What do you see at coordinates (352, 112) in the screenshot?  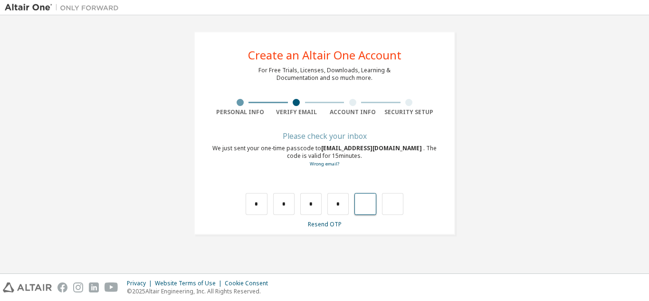 I see `div: Account Info` at bounding box center [352, 112].